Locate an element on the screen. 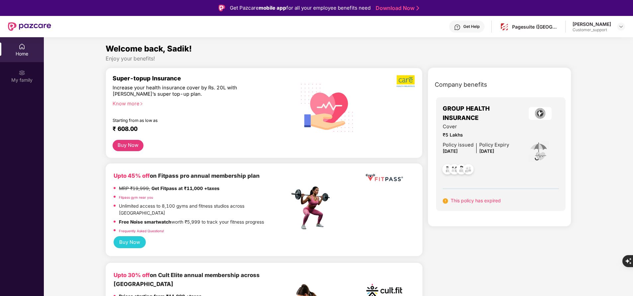 The width and height of the screenshot is (633, 296). div: Policy Expiry is located at coordinates (494, 145).